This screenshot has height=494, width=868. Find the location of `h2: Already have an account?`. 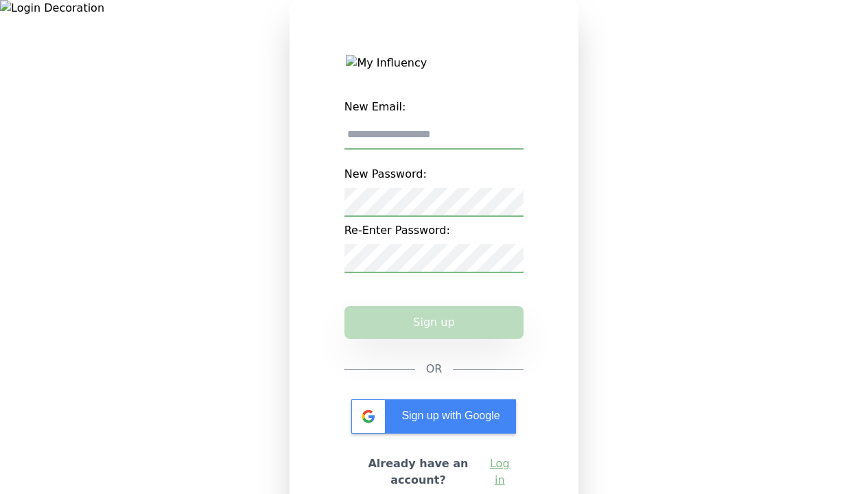

h2: Already have an account? is located at coordinates (419, 472).